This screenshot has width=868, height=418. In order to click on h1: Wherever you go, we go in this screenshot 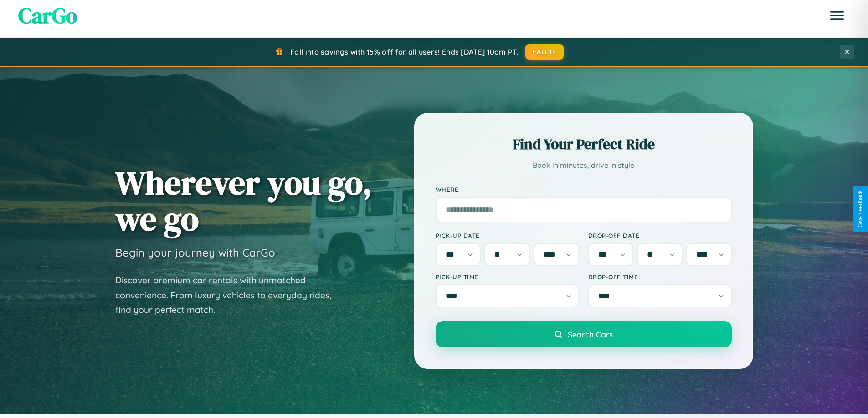, I will do `click(244, 200)`.